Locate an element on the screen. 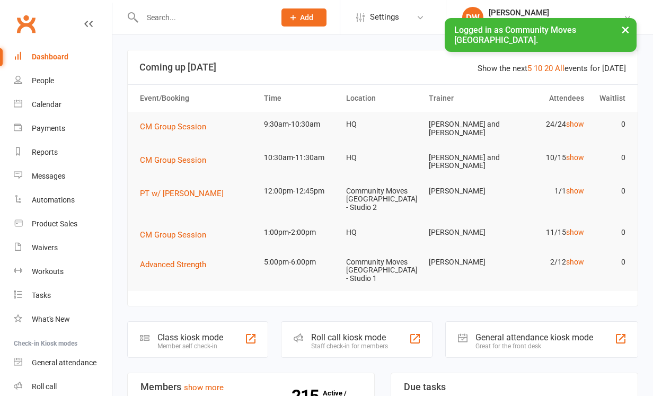 This screenshot has width=653, height=396. div: Calendar is located at coordinates (47, 104).